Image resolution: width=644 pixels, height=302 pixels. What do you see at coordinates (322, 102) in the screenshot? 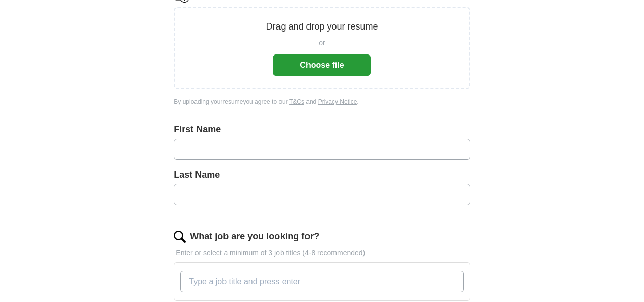
I see `div: By uploading your resume you agree to our and .` at bounding box center [322, 102].